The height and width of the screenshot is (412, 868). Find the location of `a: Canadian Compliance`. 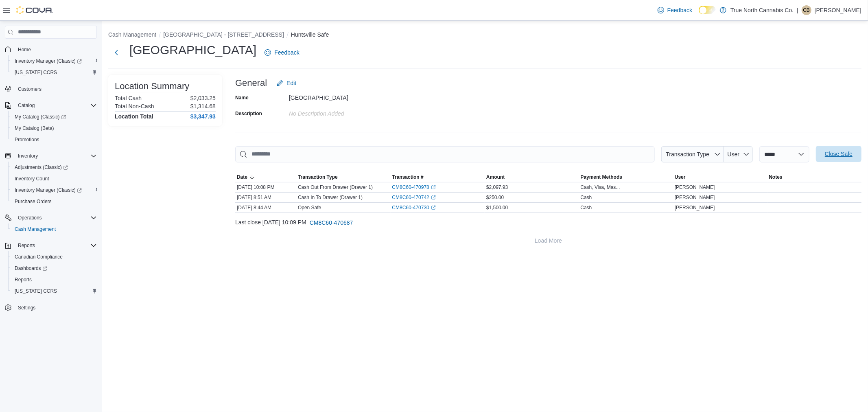

a: Canadian Compliance is located at coordinates (39, 257).